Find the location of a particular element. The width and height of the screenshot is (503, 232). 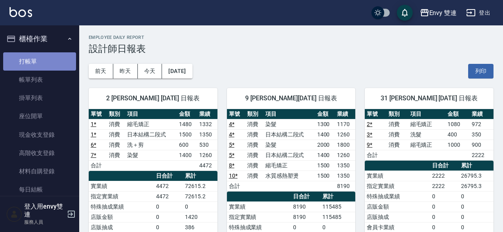

td: 合計 is located at coordinates (98, 165).